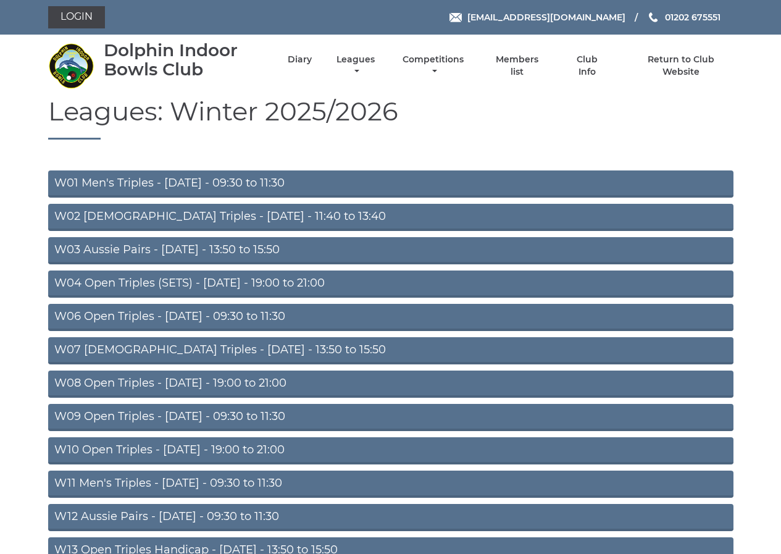  What do you see at coordinates (71, 65) in the screenshot?
I see `img: Dolphin Indoor Bowls Club` at bounding box center [71, 65].